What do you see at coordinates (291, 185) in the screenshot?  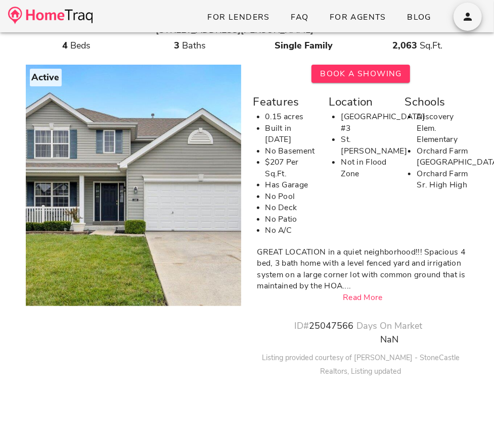 I see `li: Has Garage` at bounding box center [291, 185].